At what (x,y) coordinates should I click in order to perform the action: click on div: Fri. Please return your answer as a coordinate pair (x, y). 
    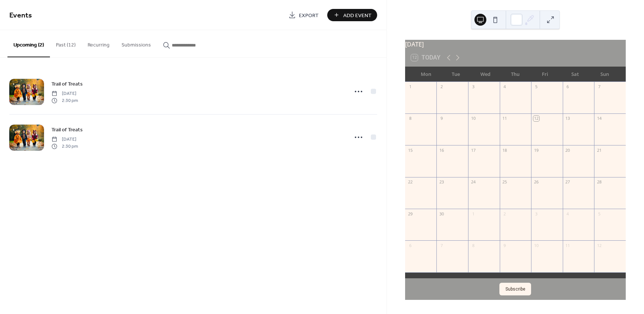
    Looking at the image, I should click on (545, 75).